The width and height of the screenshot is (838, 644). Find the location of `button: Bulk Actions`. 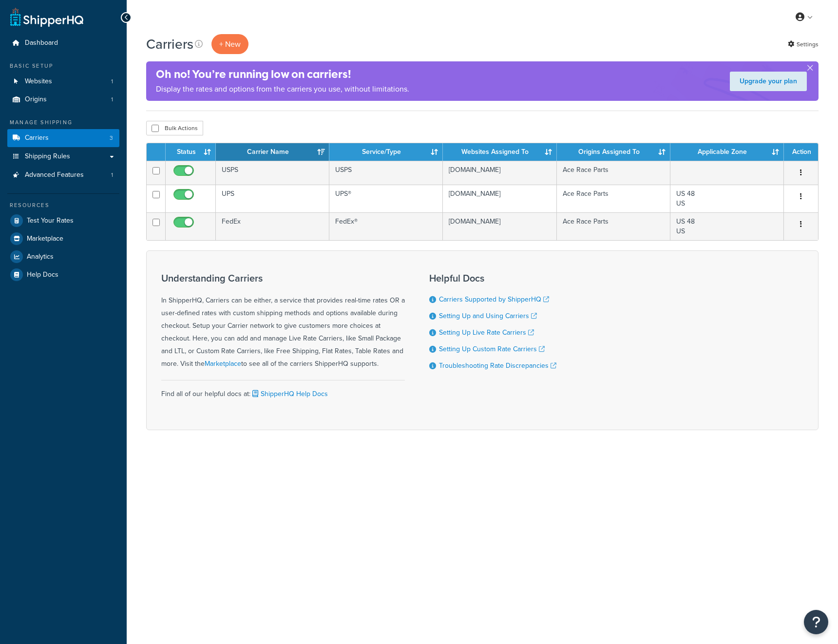

button: Bulk Actions is located at coordinates (174, 128).